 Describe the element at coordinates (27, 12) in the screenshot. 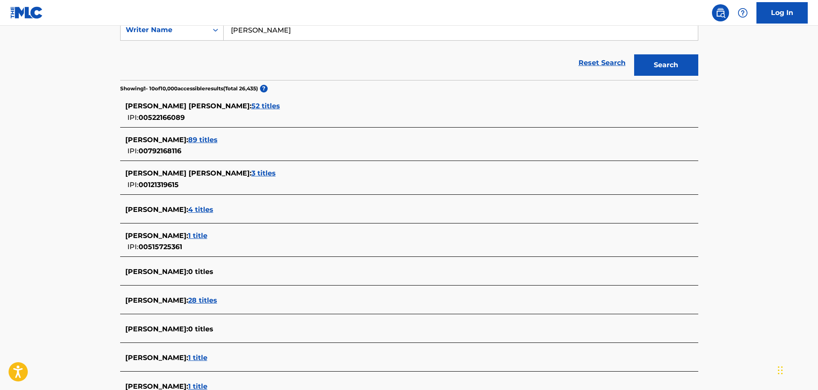

I see `img: MLC Logo` at that location.